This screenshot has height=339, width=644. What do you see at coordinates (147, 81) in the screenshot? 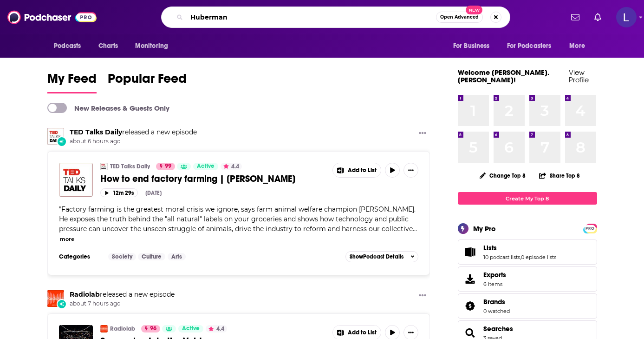
I see `span: Popular Feed` at bounding box center [147, 81].